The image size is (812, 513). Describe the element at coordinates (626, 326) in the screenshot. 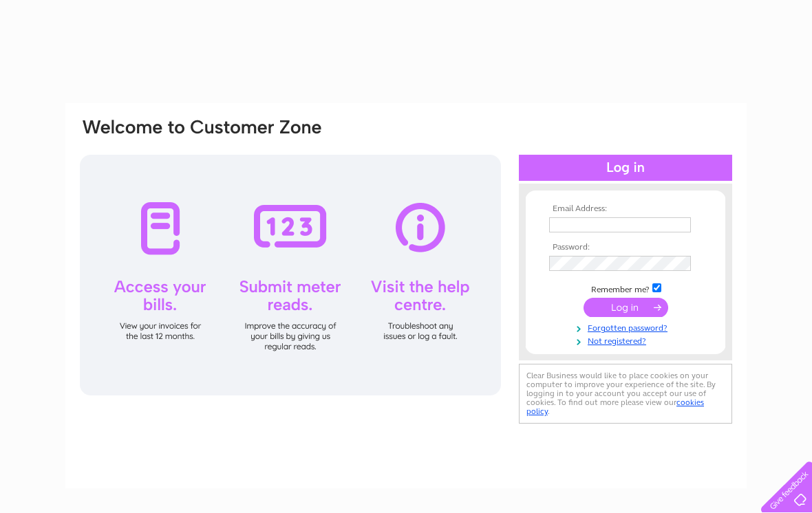

I see `a: Forgotten password?` at that location.